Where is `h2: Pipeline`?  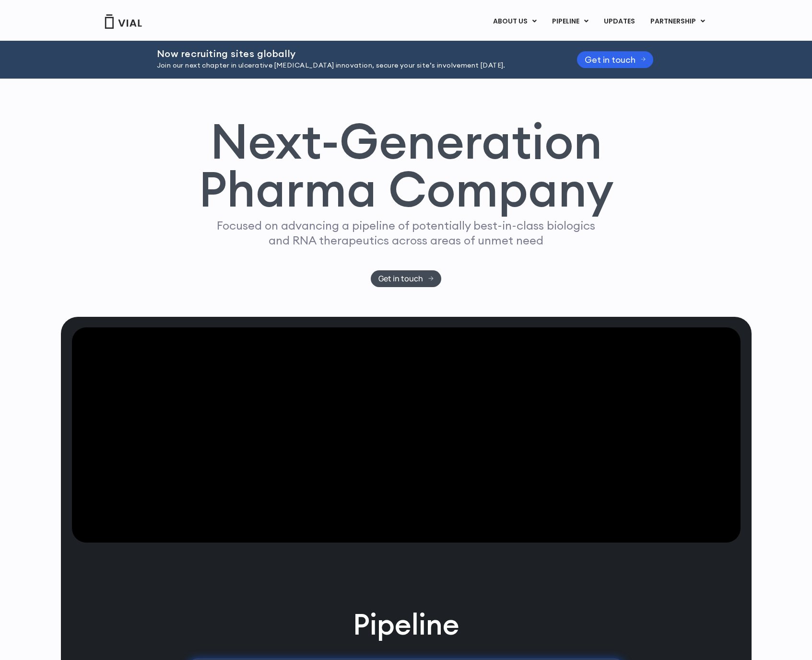
h2: Pipeline is located at coordinates (407, 625).